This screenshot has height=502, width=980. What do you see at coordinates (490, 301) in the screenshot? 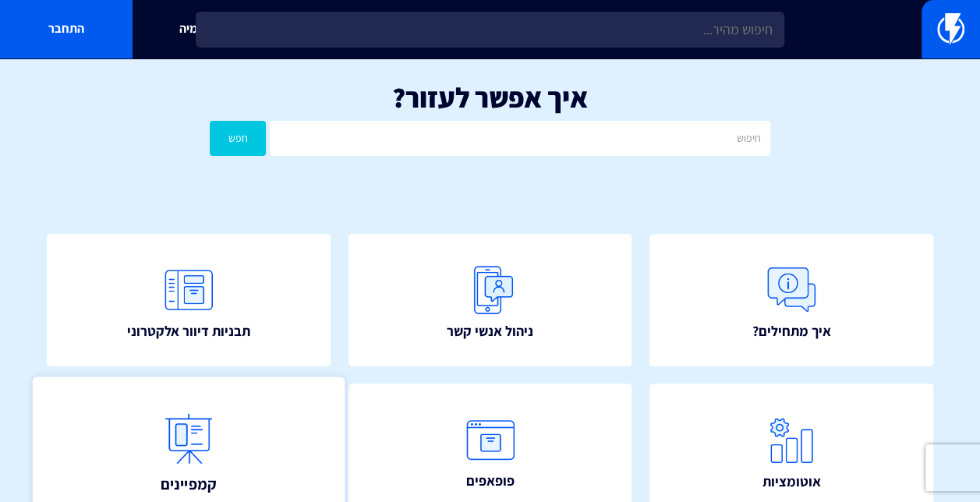
I see `a: ניהול אנשי קשר` at bounding box center [490, 301].